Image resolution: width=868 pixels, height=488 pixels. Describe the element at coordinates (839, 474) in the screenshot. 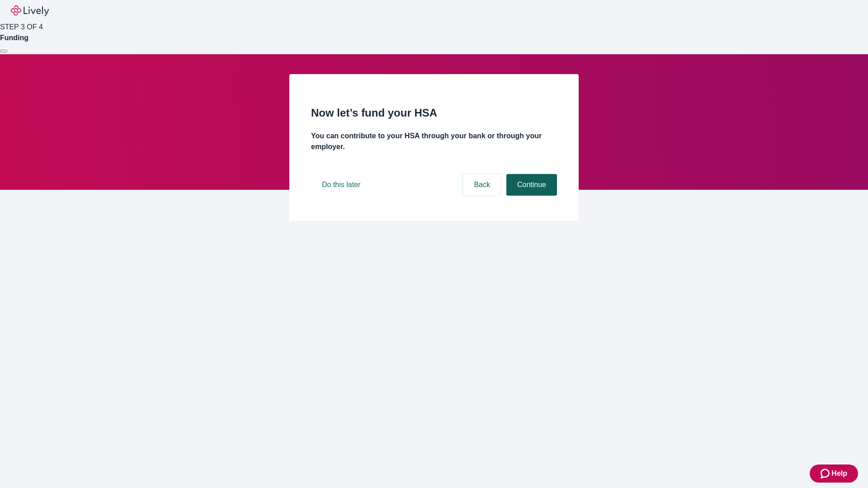

I see `span: Help` at that location.